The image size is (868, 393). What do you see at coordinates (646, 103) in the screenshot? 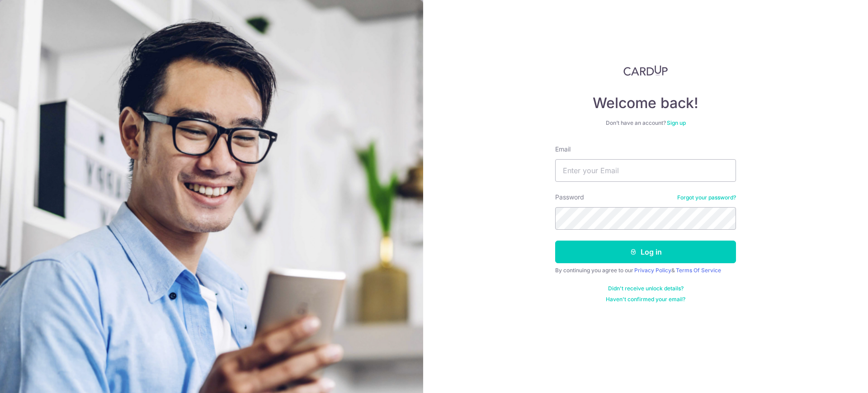
I see `h4: Welcome back!` at bounding box center [646, 103].